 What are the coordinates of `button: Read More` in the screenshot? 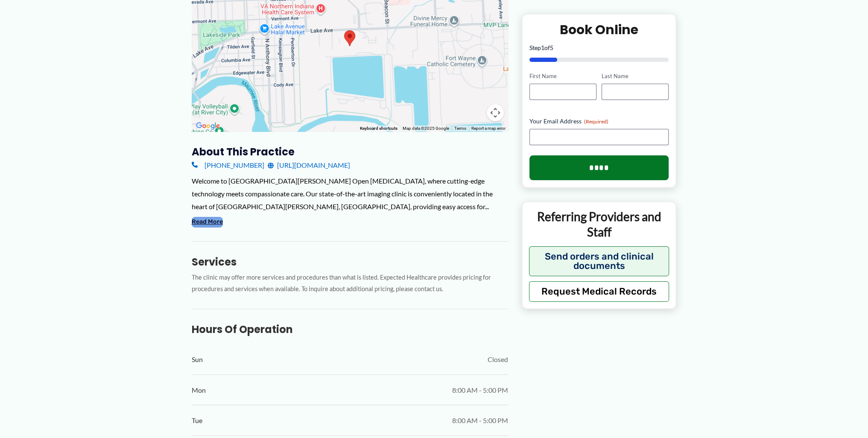 It's located at (207, 222).